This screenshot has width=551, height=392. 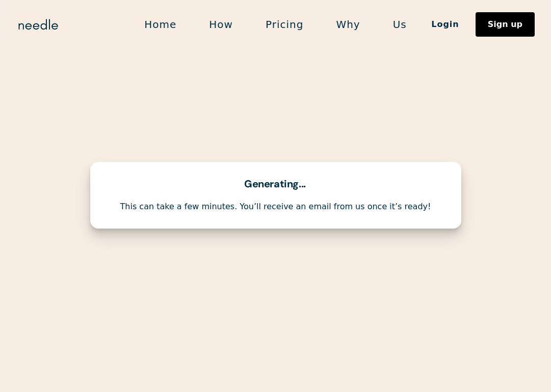 I want to click on a: Us, so click(x=399, y=24).